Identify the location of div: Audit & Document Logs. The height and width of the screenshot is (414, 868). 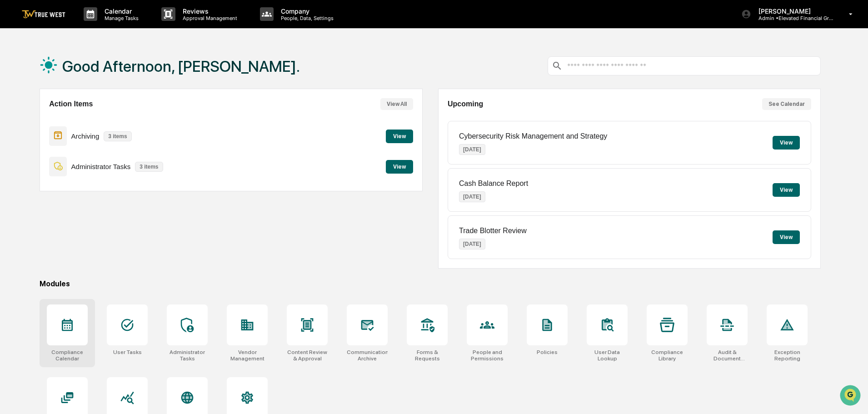
(727, 356).